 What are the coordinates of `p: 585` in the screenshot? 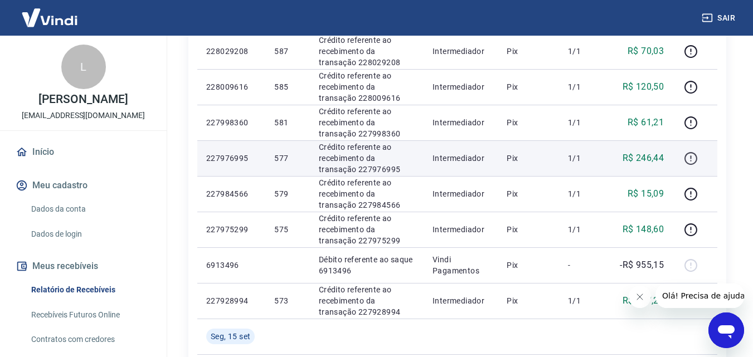 It's located at (287, 87).